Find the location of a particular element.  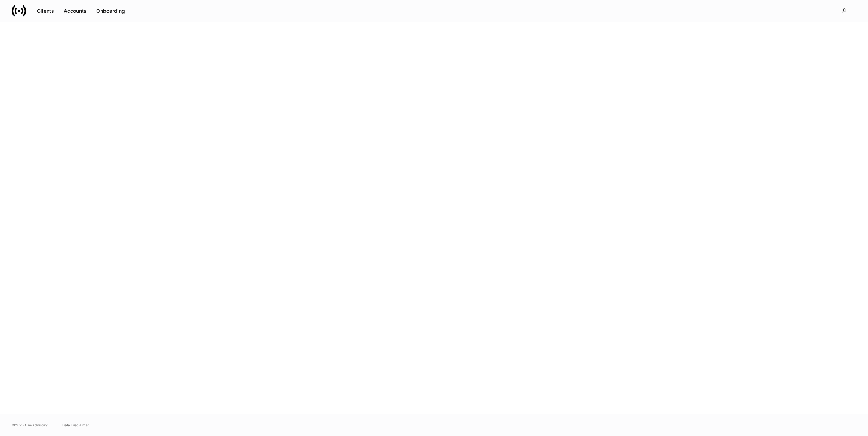

button: Onboarding is located at coordinates (110, 11).